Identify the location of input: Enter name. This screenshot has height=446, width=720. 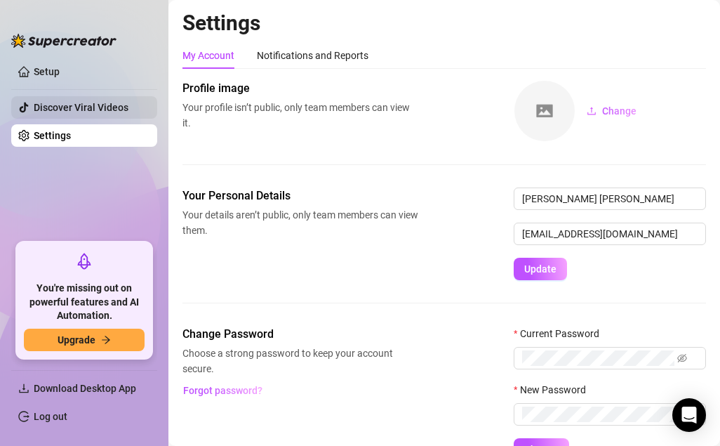
(610, 199).